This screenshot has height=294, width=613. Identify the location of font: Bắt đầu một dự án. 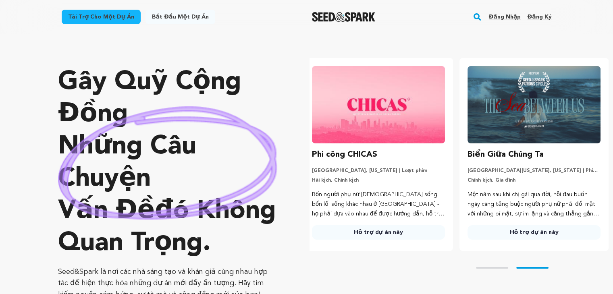
(180, 17).